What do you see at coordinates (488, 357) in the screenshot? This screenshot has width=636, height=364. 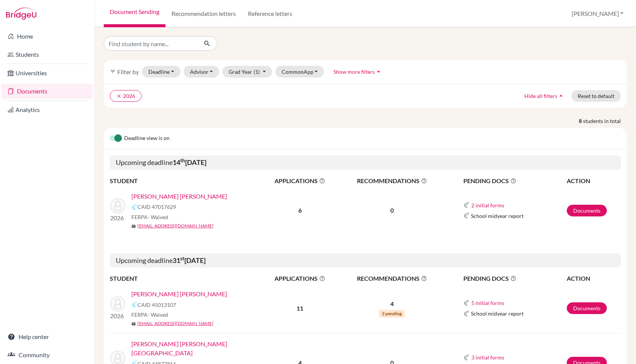 I see `button: 3 initial forms` at bounding box center [488, 357].